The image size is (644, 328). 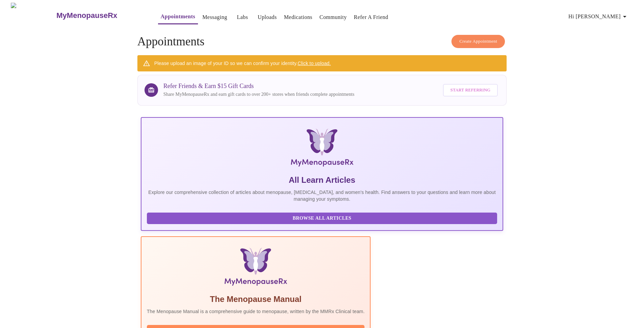 I want to click on button: Community, so click(x=333, y=18).